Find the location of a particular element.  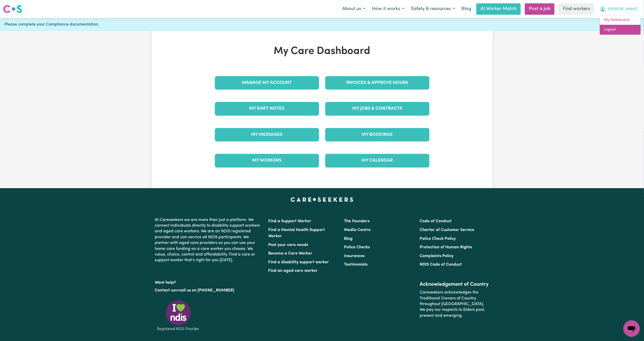

a: Insurances is located at coordinates (354, 256).